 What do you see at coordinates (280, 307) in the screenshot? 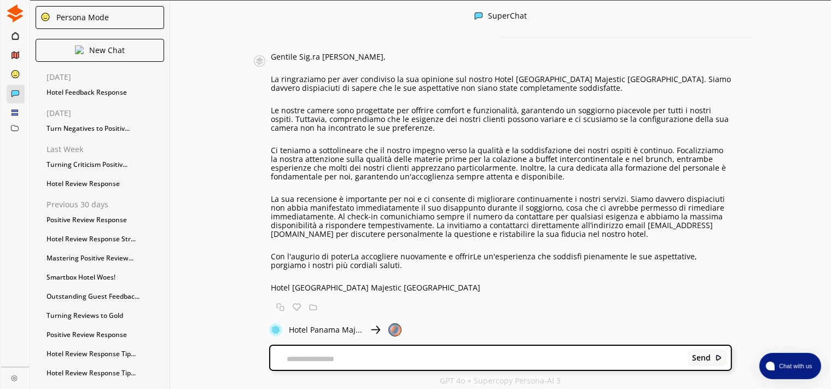
I see `img: Copy` at bounding box center [280, 307].